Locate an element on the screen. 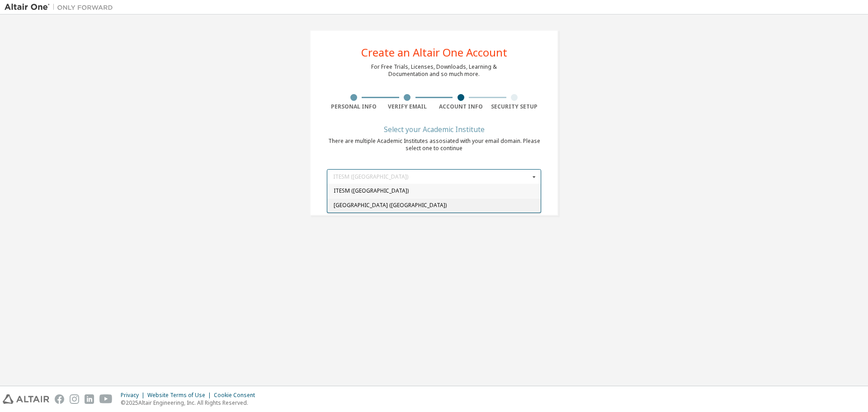 The height and width of the screenshot is (412, 868). img: instagram.svg is located at coordinates (74, 399).